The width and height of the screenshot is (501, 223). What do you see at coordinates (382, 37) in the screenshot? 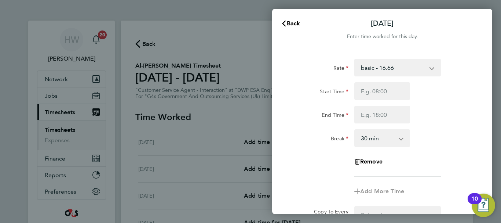
I see `div: Enter time worked for this day.` at bounding box center [382, 37].